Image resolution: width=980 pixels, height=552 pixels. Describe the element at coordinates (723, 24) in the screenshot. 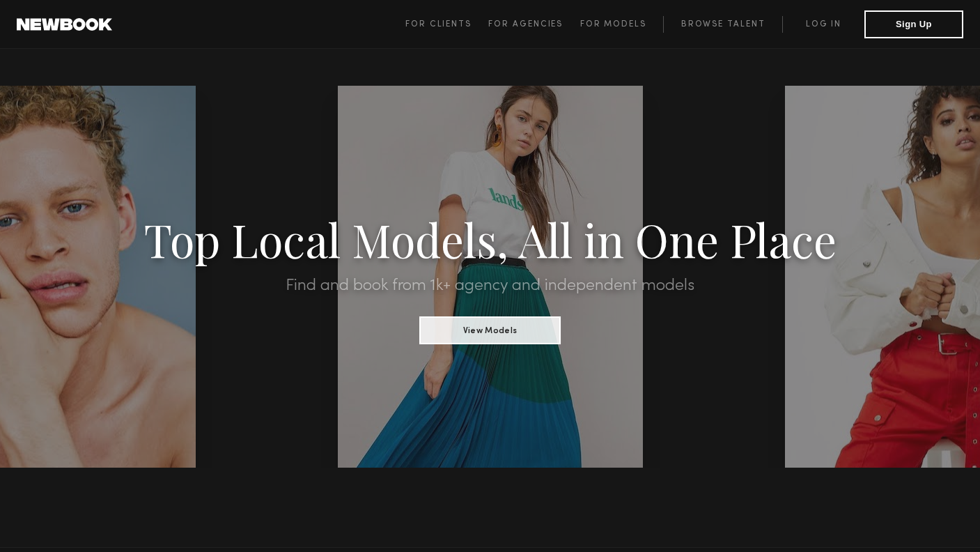

I see `a: Browse Talent` at that location.